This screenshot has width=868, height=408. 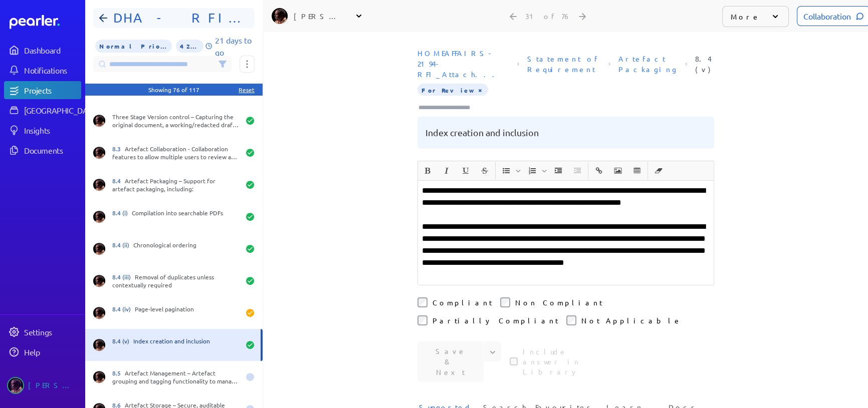 I want to click on span: Priority, so click(x=133, y=46).